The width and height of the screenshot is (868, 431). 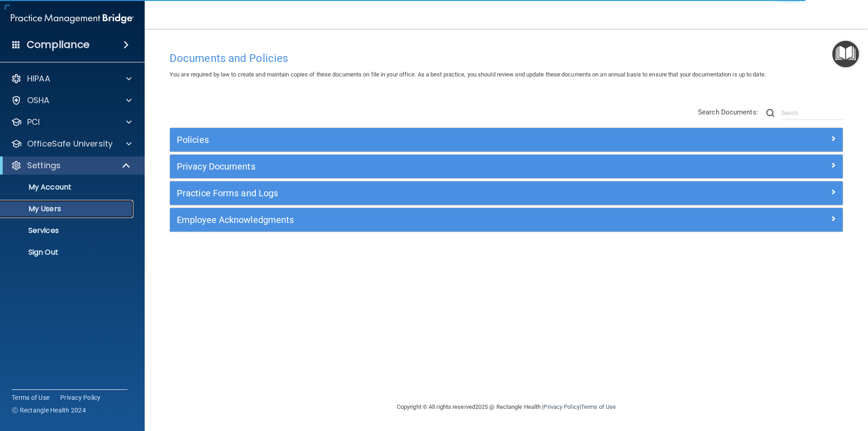 I want to click on p: Sign Out, so click(x=68, y=252).